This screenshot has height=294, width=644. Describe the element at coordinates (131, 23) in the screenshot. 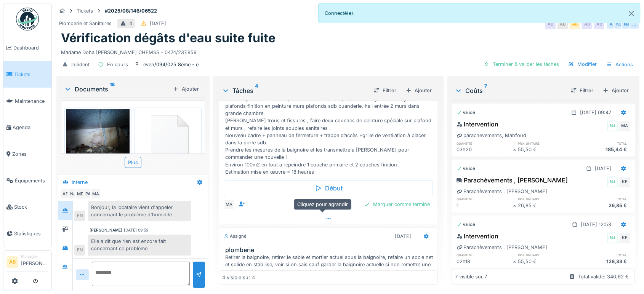

I see `div: 4` at that location.